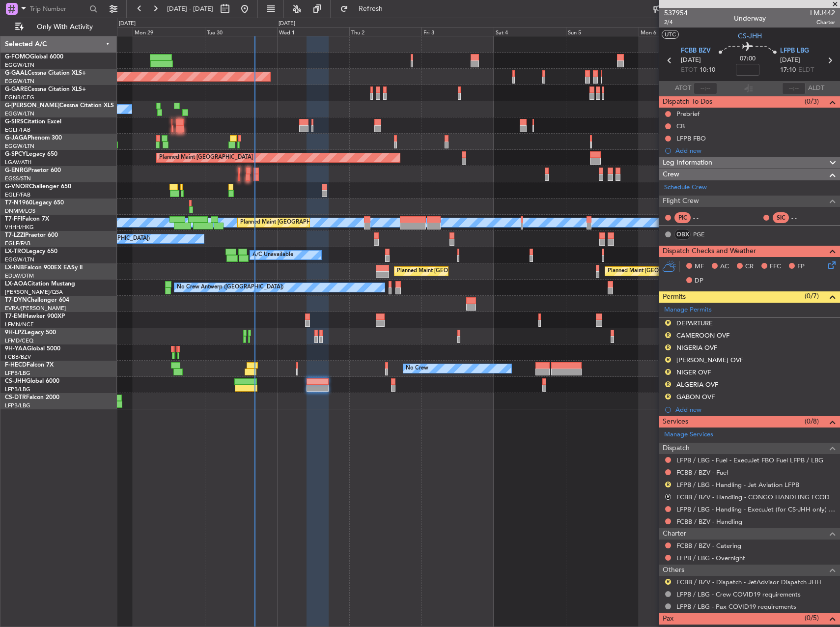  What do you see at coordinates (45, 73) in the screenshot?
I see `a: G-GAALCessna Citation XLS+` at bounding box center [45, 73].